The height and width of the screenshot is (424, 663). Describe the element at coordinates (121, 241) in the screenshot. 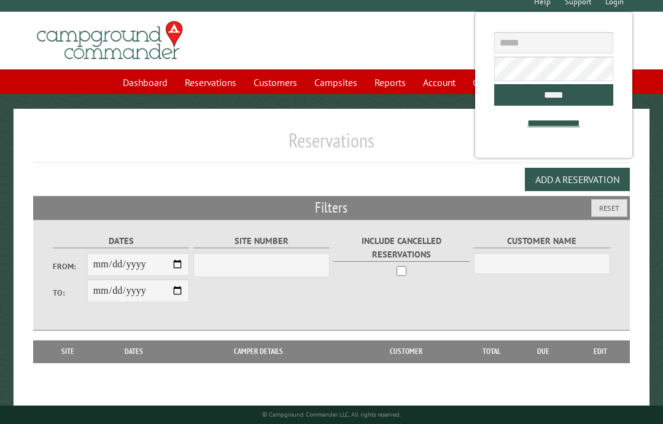

I see `label: Dates` at that location.